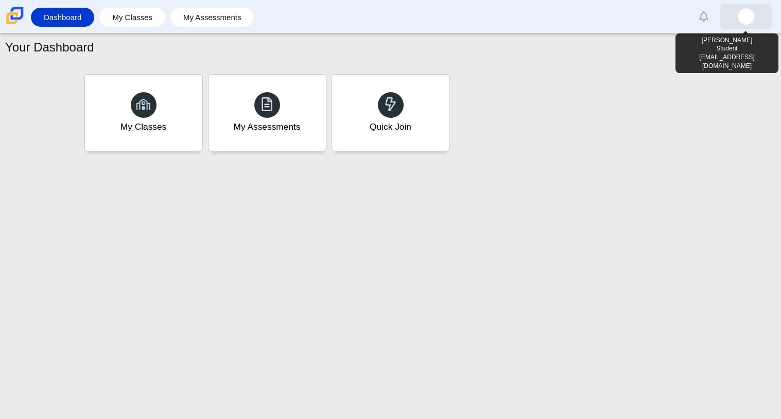 This screenshot has height=419, width=781. Describe the element at coordinates (727, 48) in the screenshot. I see `span: Student` at that location.